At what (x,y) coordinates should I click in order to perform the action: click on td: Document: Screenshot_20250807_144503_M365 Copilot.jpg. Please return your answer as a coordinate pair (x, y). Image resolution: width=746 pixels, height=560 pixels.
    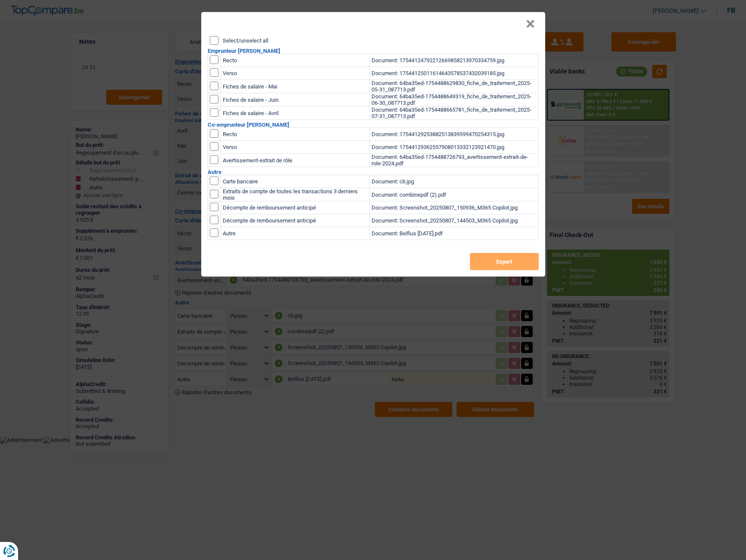
    Looking at the image, I should click on (453, 220).